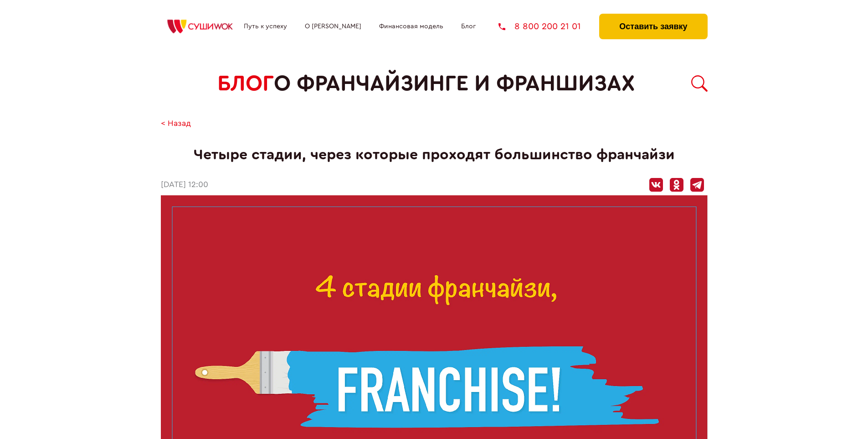  I want to click on a: Блог, so click(468, 27).